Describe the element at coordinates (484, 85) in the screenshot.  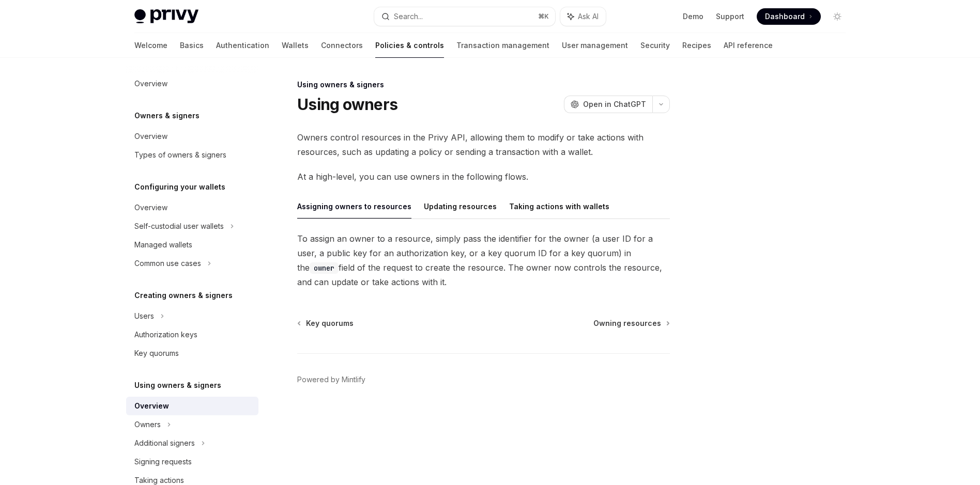
I see `div: Using owners & signers` at that location.